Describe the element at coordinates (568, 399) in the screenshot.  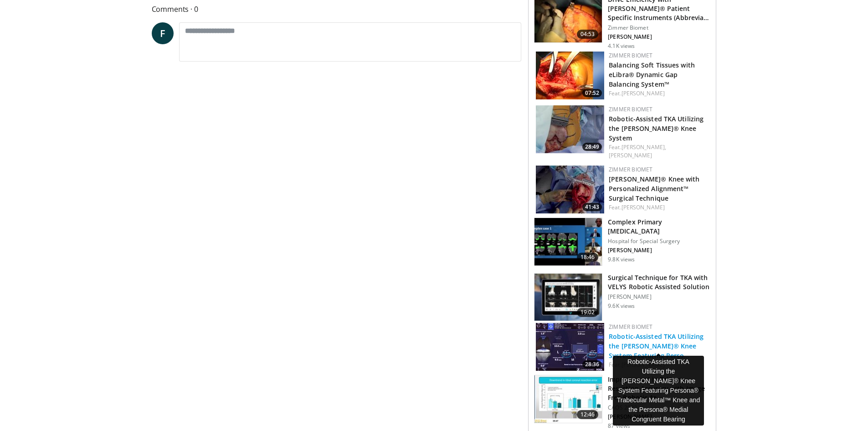
I see `img: ca14c647-ecd2-4574-9d02-68b4a0b8f4b2.150x105_q85_crop-smart_upscale.jpg` at that location.